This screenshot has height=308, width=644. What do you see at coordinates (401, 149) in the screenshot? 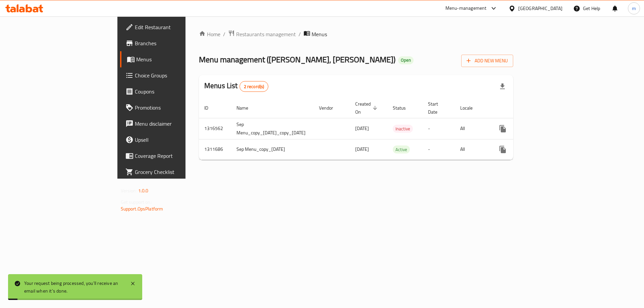
I see `div: Active` at bounding box center [401, 149].